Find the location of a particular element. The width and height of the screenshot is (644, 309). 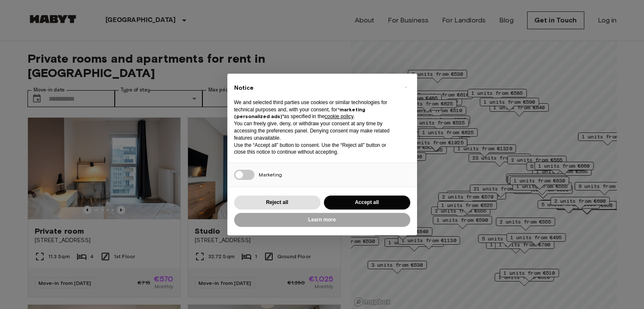

h2: Notice is located at coordinates (315, 88).